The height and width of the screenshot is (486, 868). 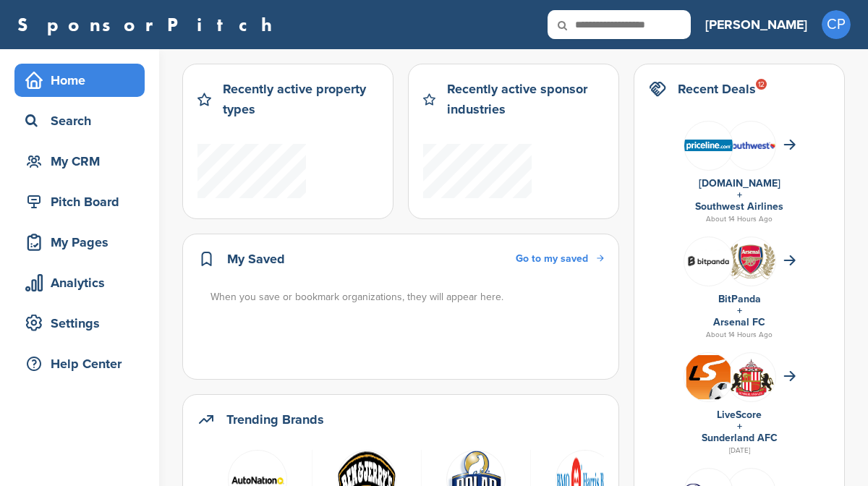 I want to click on div: When you save or bookmark organizations, they will appear here., so click(x=408, y=297).